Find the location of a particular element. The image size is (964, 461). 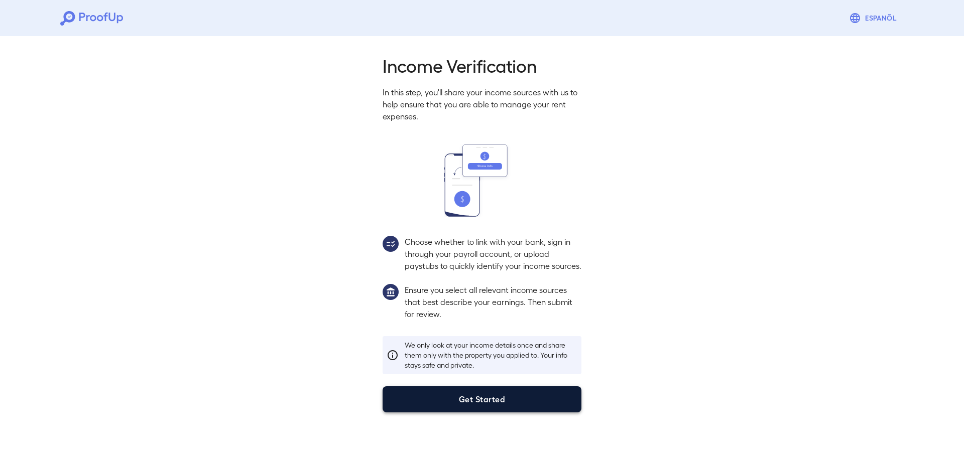

button: Espanõl is located at coordinates (874, 18).